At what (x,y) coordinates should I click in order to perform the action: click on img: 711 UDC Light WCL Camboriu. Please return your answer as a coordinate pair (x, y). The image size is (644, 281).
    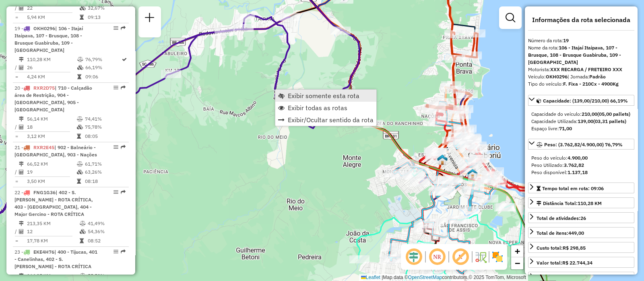
    Looking at the image, I should click on (473, 174).